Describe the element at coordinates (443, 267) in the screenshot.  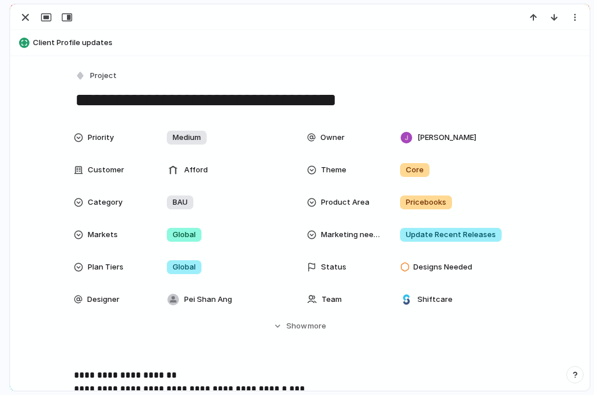
I see `span: Designs Needed` at that location.